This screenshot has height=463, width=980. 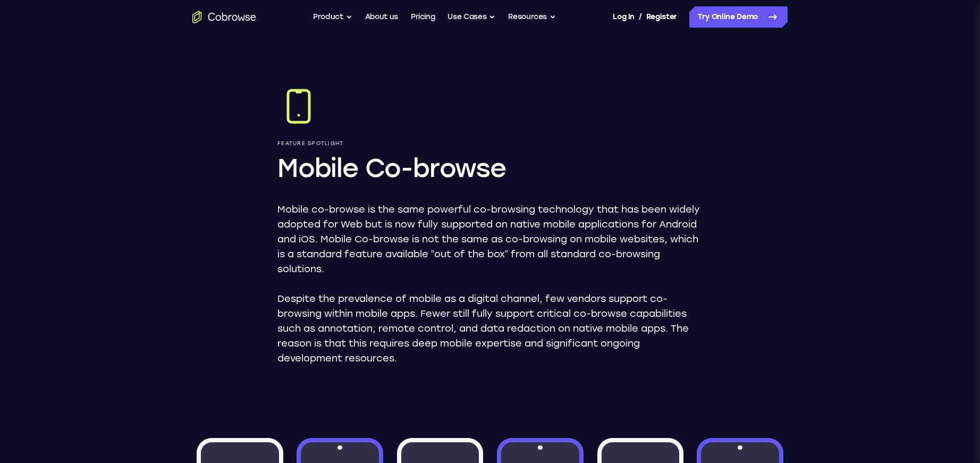 What do you see at coordinates (472, 17) in the screenshot?
I see `button: Use Cases` at bounding box center [472, 17].